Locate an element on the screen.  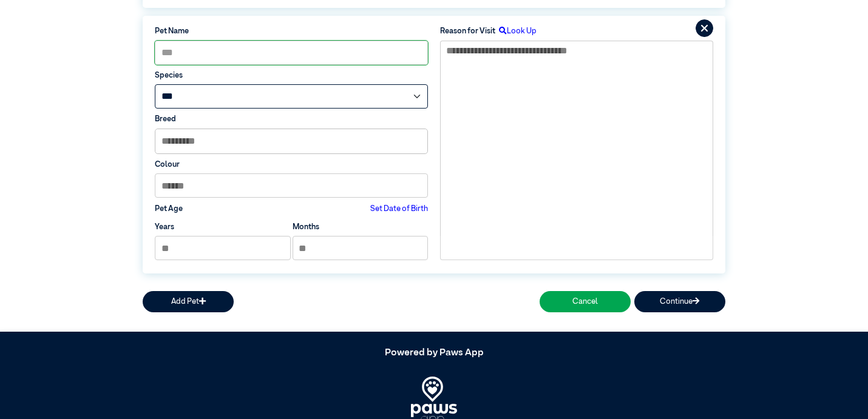
button: Cancel is located at coordinates (585, 302).